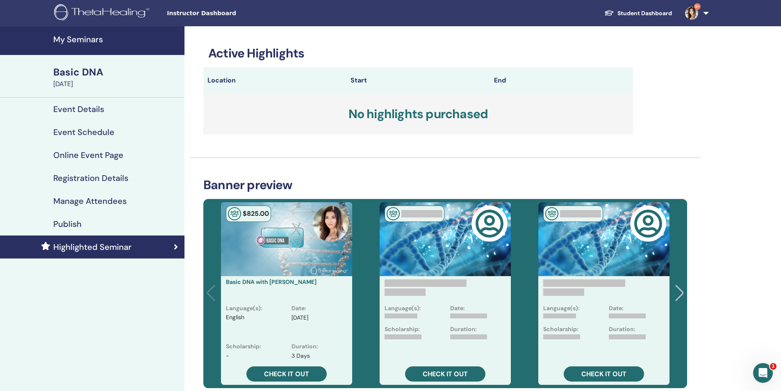 The image size is (781, 391). What do you see at coordinates (299, 308) in the screenshot?
I see `p: Date :` at bounding box center [299, 308].